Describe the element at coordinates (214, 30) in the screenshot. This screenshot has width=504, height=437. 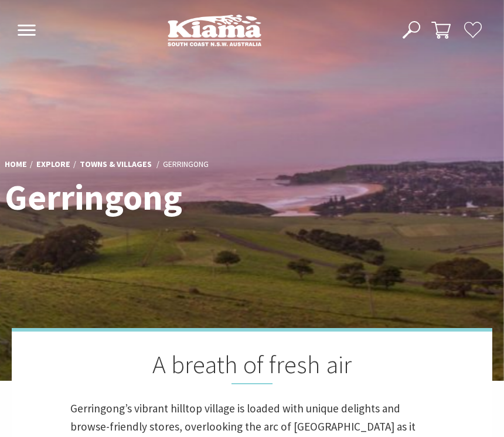
I see `img: Kiama Logo` at that location.